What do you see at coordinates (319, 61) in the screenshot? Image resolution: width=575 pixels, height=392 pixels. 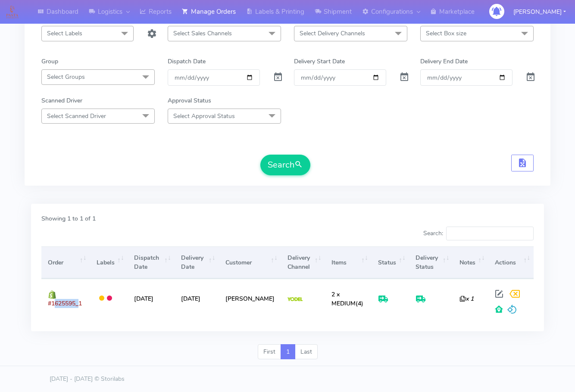 I see `label: Delivery Start Date` at bounding box center [319, 61].